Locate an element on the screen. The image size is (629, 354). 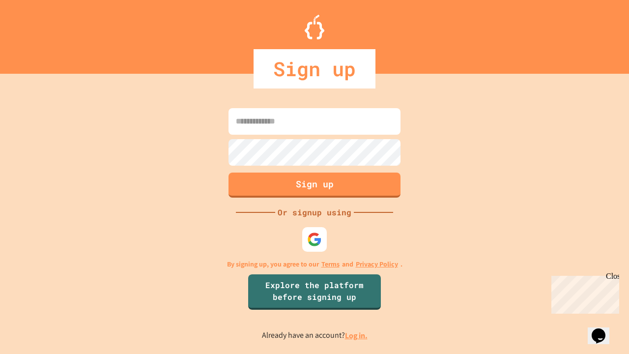
img: google-icon.svg is located at coordinates (314, 239).